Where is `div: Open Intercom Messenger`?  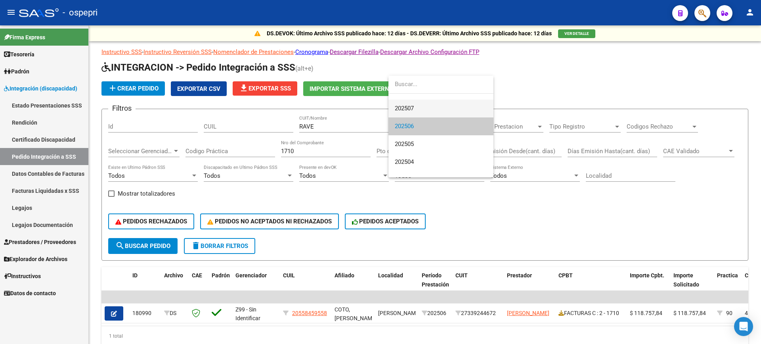 div: Open Intercom Messenger is located at coordinates (744, 326).